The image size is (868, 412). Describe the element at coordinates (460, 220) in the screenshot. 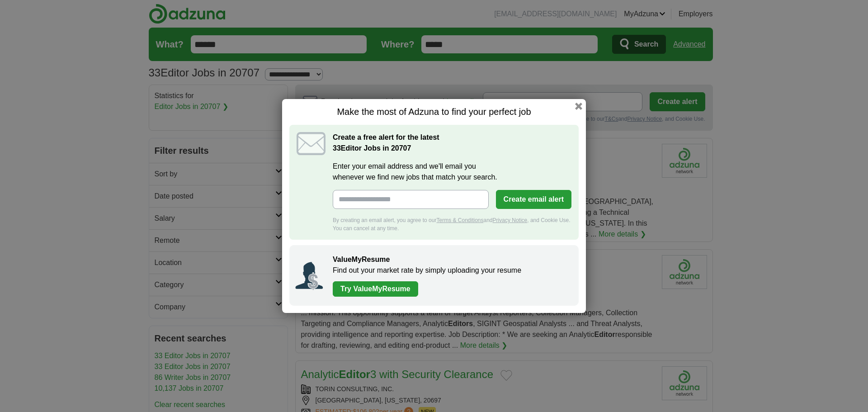

I see `a: Terms & Conditions` at that location.